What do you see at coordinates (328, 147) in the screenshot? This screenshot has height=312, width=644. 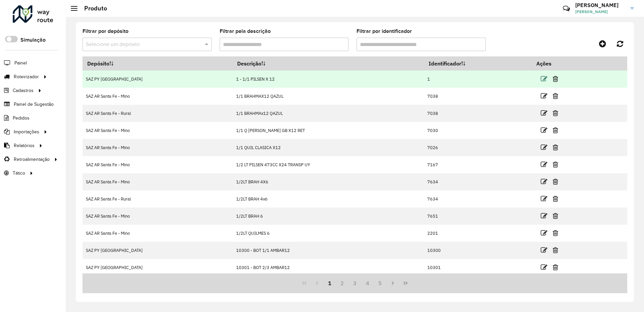 I see `td: 1/1 QUIL CLASICA X12` at bounding box center [328, 147].